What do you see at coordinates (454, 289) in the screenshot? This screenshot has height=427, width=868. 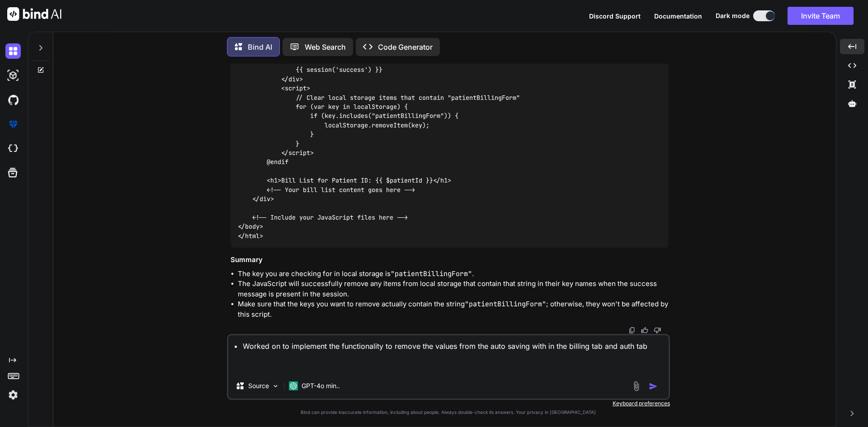 I see `li: The JavaScript will successfully remove any items from local storage that contain that string in ...` at bounding box center [454, 289].